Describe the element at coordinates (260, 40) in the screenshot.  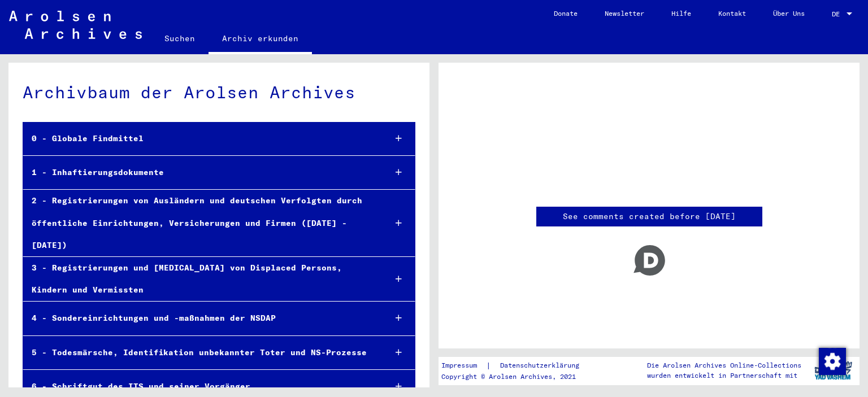
I see `a: Archiv erkunden` at that location.